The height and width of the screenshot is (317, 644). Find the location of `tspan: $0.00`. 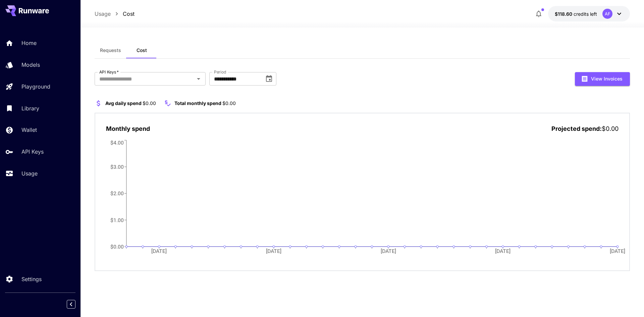

tspan: $0.00 is located at coordinates (117, 247).